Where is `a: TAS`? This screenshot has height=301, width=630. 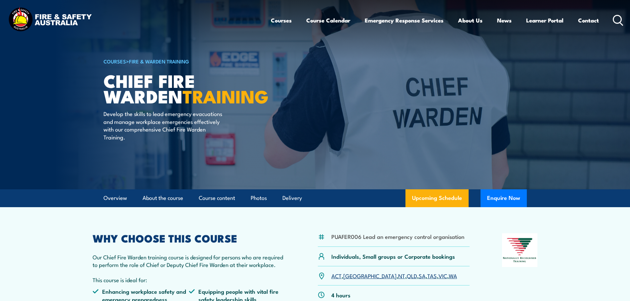
a: TAS is located at coordinates (432, 276).